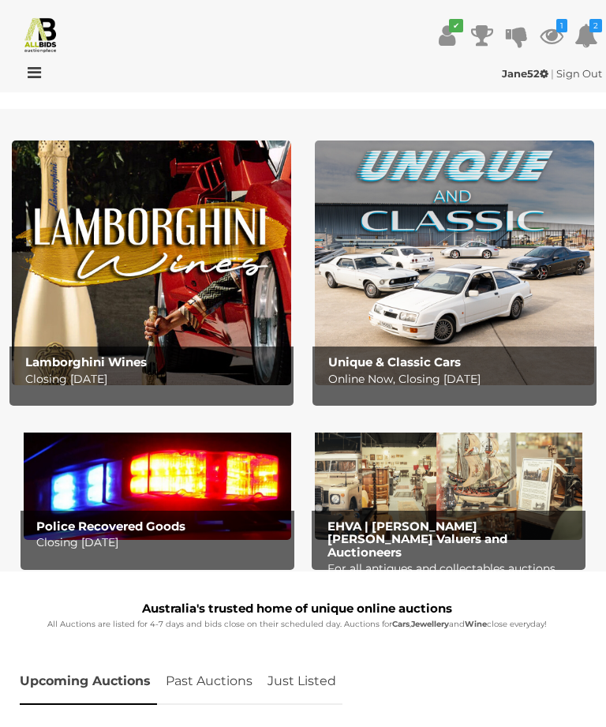  What do you see at coordinates (88, 681) in the screenshot?
I see `a: Upcoming Auctions` at bounding box center [88, 681].